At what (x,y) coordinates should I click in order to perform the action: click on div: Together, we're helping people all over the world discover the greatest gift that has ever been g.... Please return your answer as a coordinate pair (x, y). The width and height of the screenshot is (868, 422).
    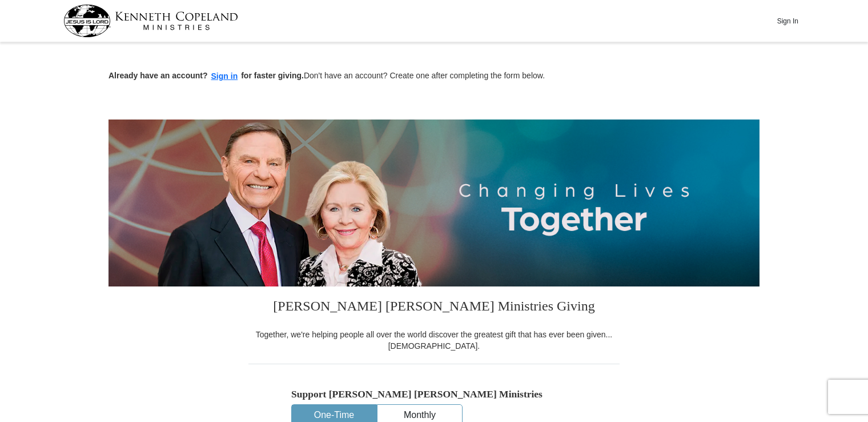
    Looking at the image, I should click on (434, 340).